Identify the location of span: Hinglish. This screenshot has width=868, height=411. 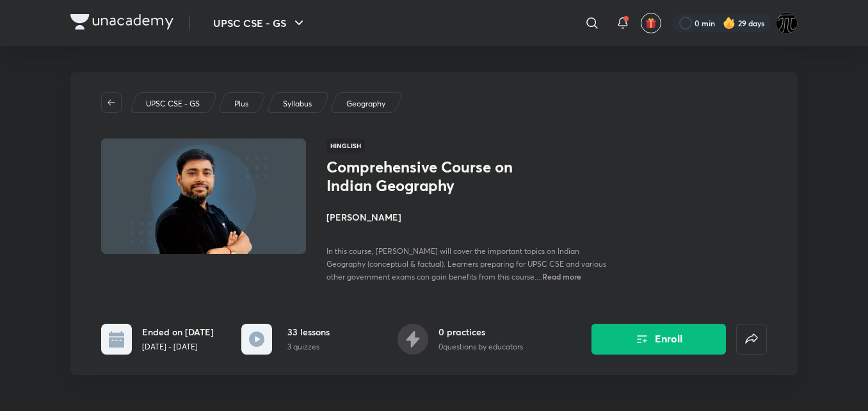
(346, 146).